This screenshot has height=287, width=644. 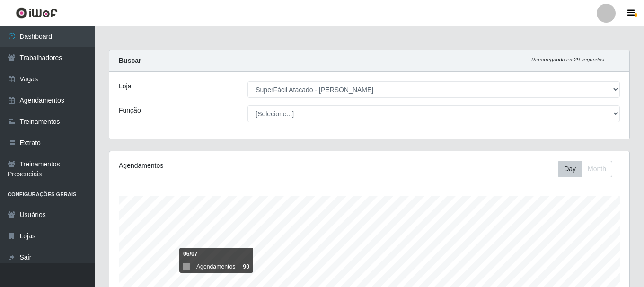 What do you see at coordinates (570, 169) in the screenshot?
I see `button: Day` at bounding box center [570, 169].